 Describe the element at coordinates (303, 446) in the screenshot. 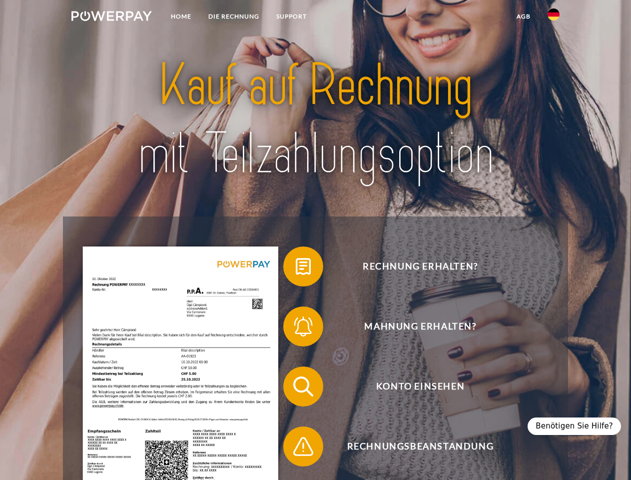

I see `img: qb_warning.svg` at that location.